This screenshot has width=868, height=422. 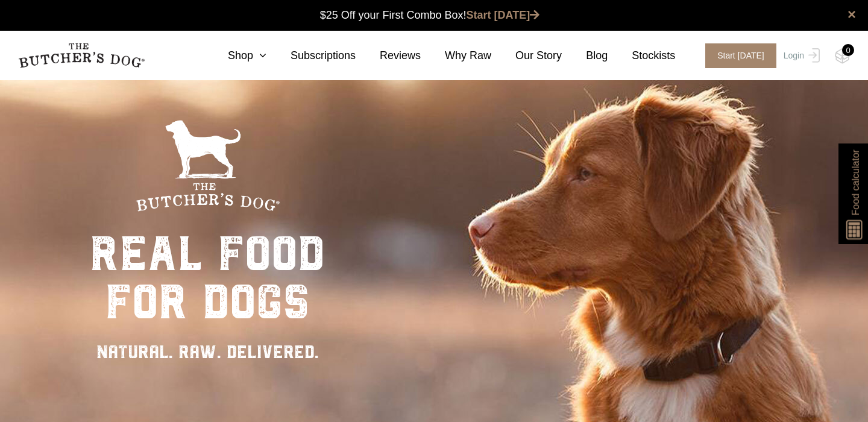 What do you see at coordinates (852, 14) in the screenshot?
I see `a: close` at bounding box center [852, 14].